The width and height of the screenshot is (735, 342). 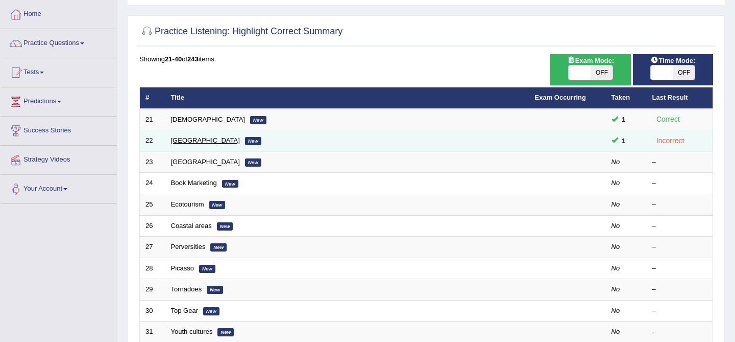 I want to click on b: 21-40, so click(x=173, y=59).